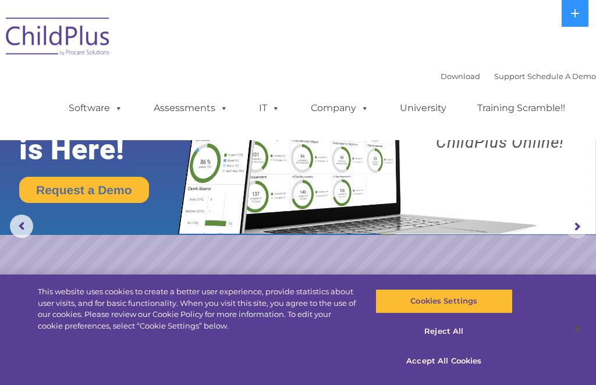  Describe the element at coordinates (95, 108) in the screenshot. I see `a: Software` at that location.